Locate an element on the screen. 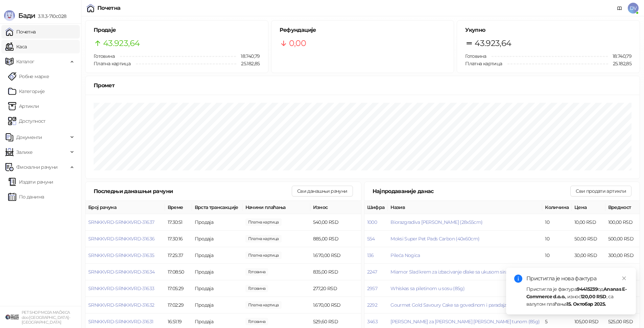 The image size is (644, 328). a: Издати рачуни is located at coordinates (31, 182).